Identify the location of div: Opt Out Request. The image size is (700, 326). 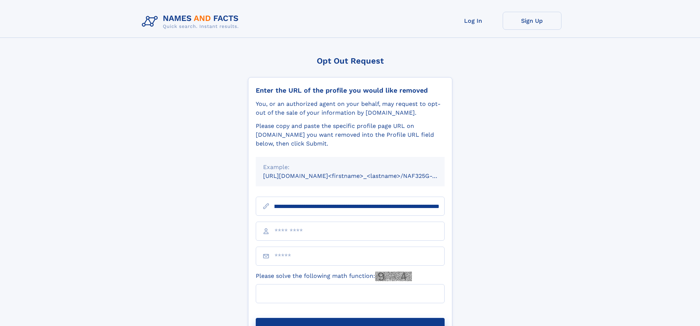
(350, 61).